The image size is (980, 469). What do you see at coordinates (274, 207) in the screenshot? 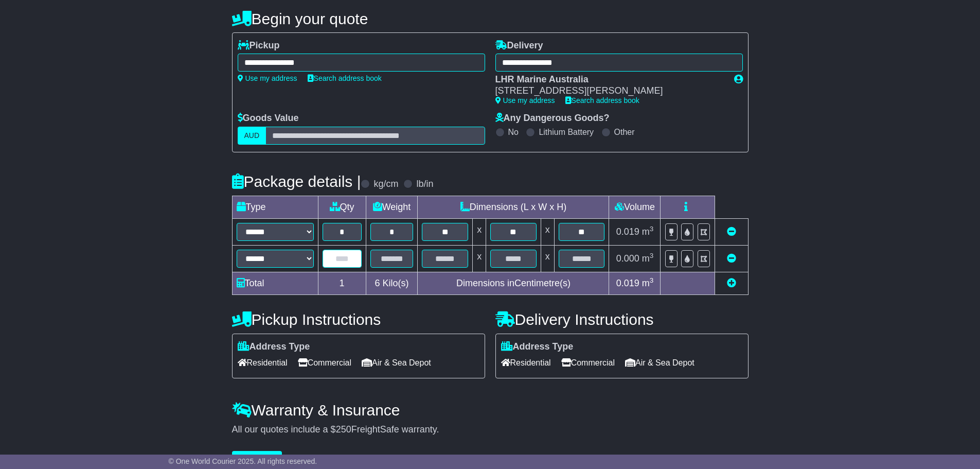
I see `td: Type` at bounding box center [274, 207].